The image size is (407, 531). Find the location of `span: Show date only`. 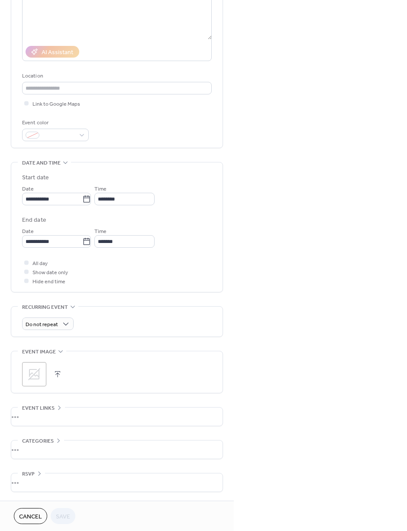

span: Show date only is located at coordinates (50, 272).